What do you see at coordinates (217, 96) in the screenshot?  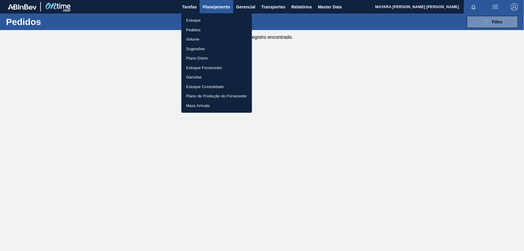 I see `a: Plano de Produção do Fornecedor` at bounding box center [217, 96].